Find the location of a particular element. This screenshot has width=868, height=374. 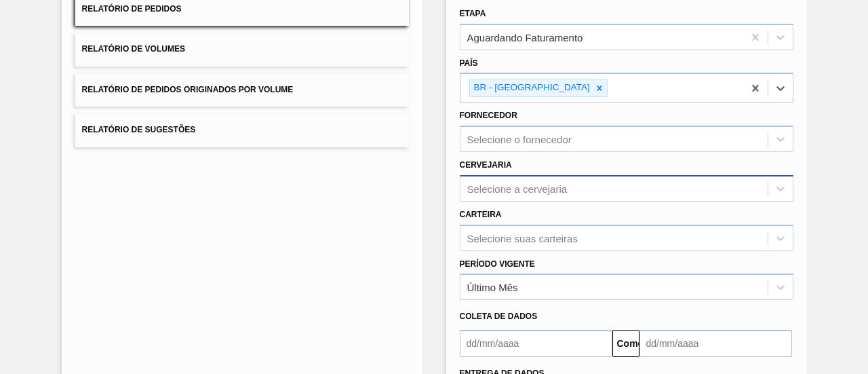

font: Cervejaria is located at coordinates (485, 165).